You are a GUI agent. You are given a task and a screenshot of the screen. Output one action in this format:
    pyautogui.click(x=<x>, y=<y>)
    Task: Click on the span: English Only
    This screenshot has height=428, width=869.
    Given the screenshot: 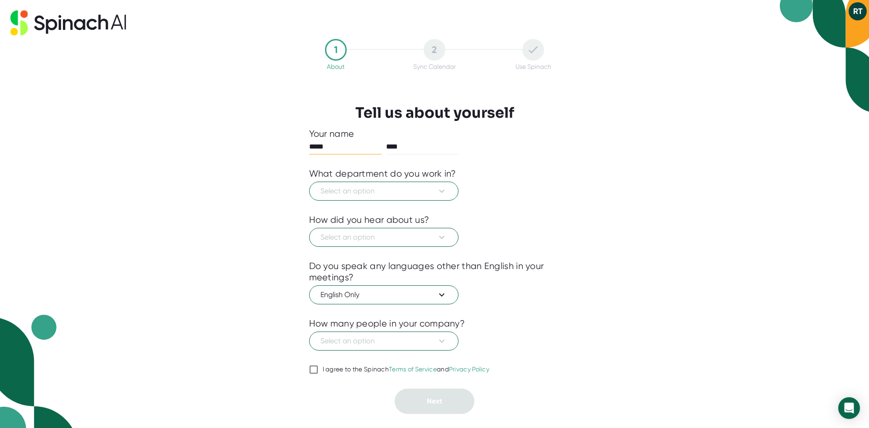 What is the action you would take?
    pyautogui.click(x=384, y=295)
    